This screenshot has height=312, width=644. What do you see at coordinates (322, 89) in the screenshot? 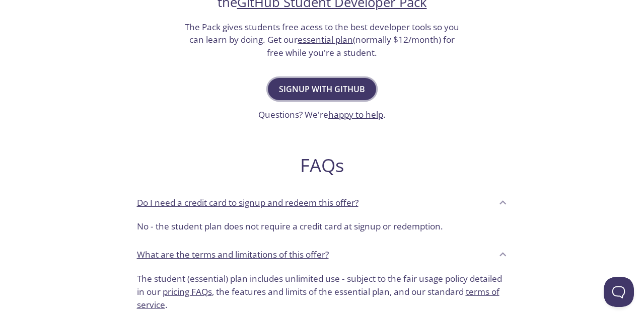
I see `span: Signup with GitHub` at bounding box center [322, 89].